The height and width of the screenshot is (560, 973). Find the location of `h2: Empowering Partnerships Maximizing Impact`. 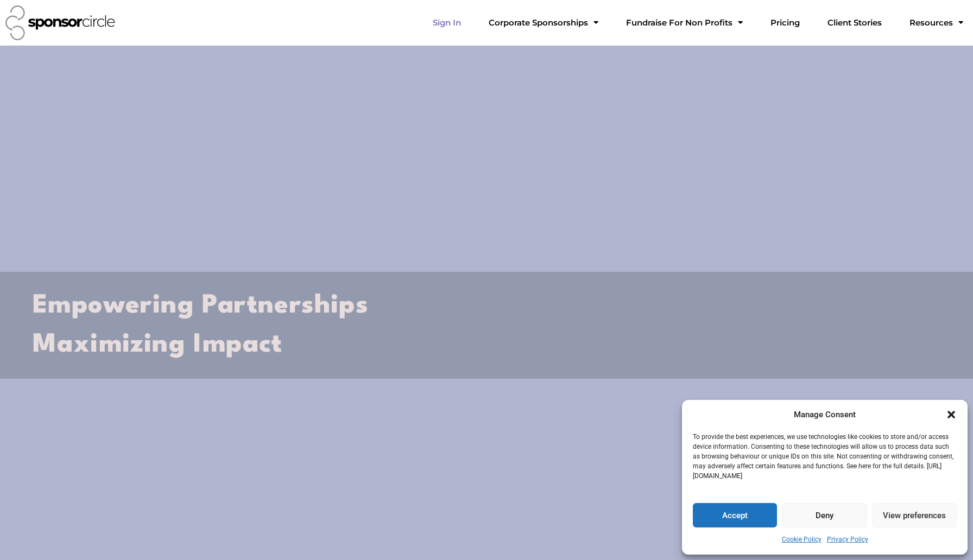

h2: Empowering Partnerships Maximizing Impact is located at coordinates (486, 325).